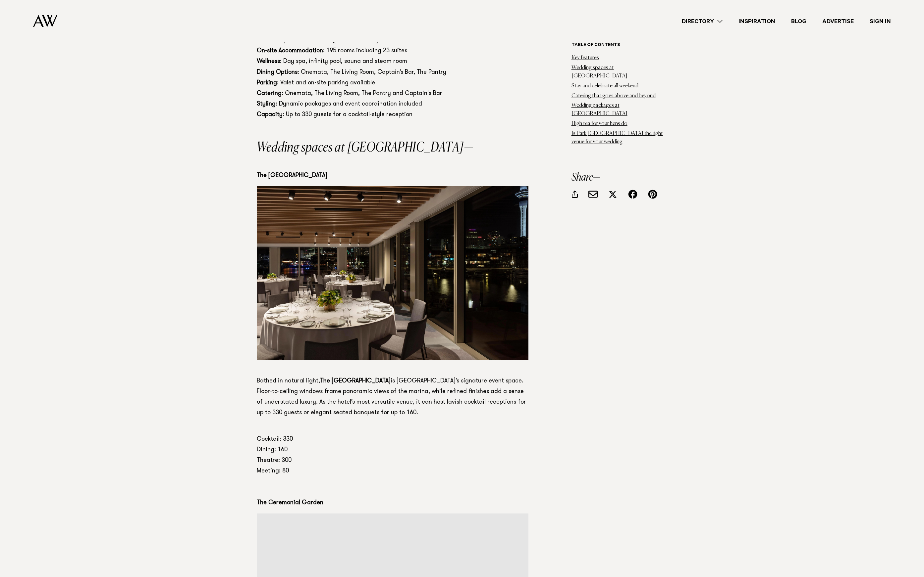 The height and width of the screenshot is (577, 924). Describe the element at coordinates (290, 51) in the screenshot. I see `strong: On-site Accommodation` at that location.